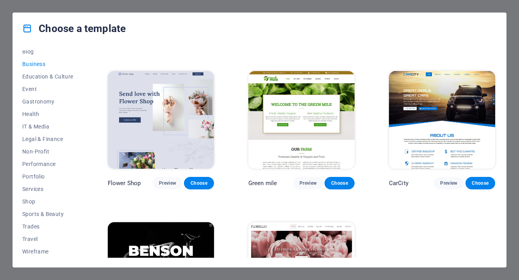  What do you see at coordinates (48, 201) in the screenshot?
I see `button: Shop` at bounding box center [48, 201].